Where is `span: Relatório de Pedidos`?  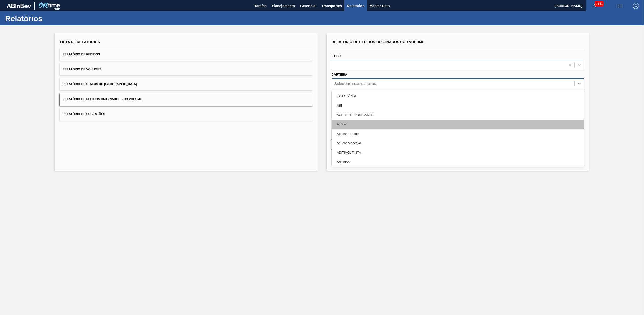
span: Relatório de Pedidos is located at coordinates (81, 54).